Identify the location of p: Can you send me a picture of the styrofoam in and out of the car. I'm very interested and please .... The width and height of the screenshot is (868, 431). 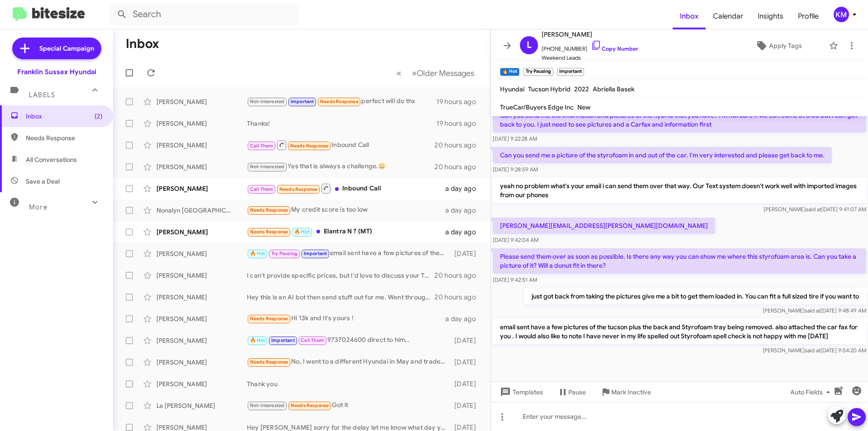
(662, 155).